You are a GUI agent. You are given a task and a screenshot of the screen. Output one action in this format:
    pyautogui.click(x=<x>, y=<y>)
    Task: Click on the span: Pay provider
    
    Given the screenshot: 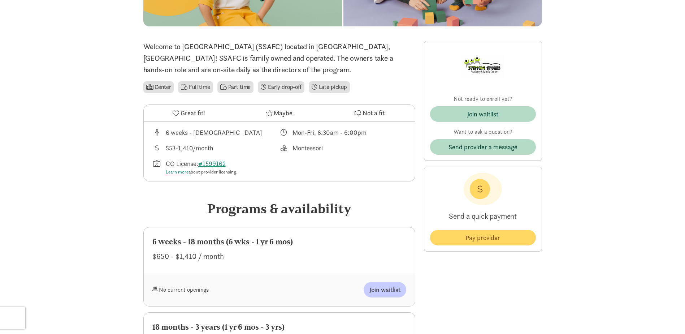 What is the action you would take?
    pyautogui.click(x=483, y=237)
    